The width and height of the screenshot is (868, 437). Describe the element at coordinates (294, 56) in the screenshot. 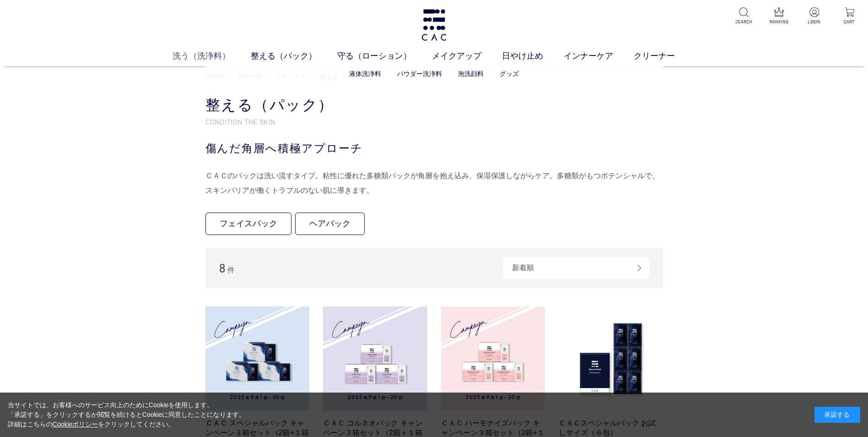

I see `a: 整える（パック）` at that location.